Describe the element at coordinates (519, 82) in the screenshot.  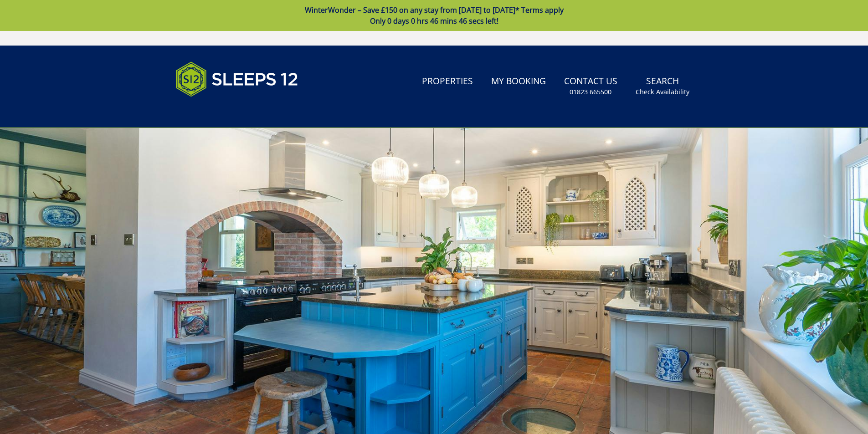
I see `a: My Booking` at that location.